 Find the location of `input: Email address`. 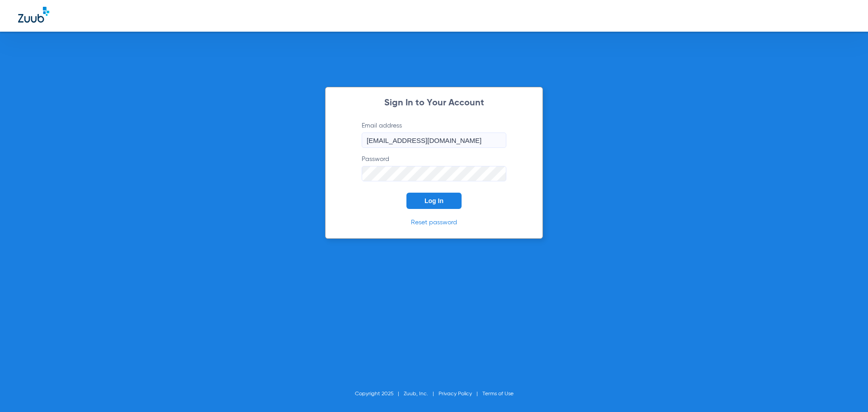

input: Email address is located at coordinates (434, 140).